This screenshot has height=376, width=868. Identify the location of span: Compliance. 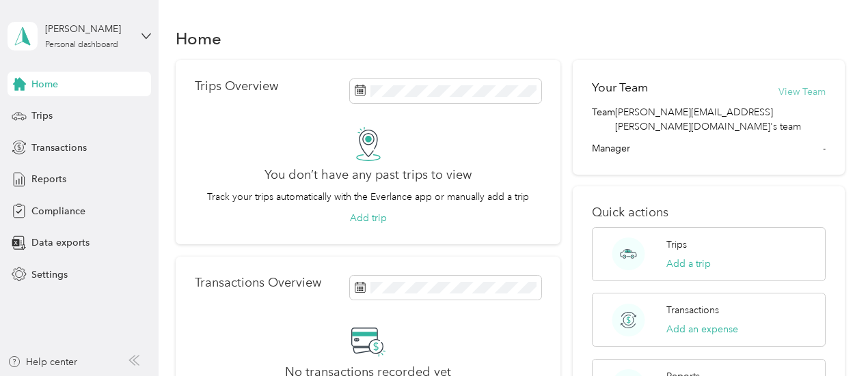
(59, 211).